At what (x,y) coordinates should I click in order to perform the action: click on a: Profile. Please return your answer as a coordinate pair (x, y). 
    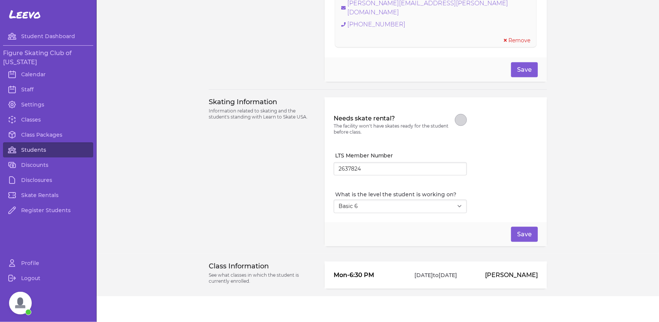
    Looking at the image, I should click on (48, 263).